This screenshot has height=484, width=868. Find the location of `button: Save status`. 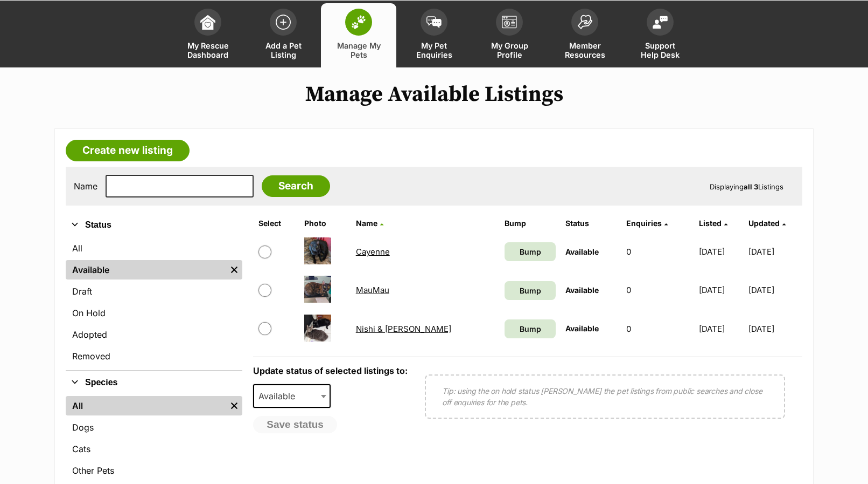

button: Save status is located at coordinates (295, 424).